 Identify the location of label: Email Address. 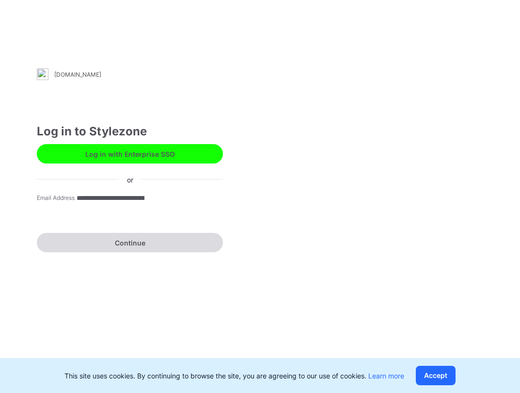
(56, 197).